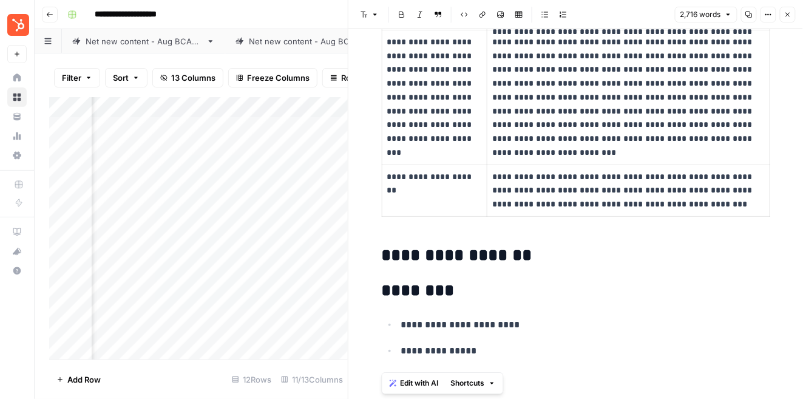  Describe the element at coordinates (17, 251) in the screenshot. I see `button: What's new?` at that location.